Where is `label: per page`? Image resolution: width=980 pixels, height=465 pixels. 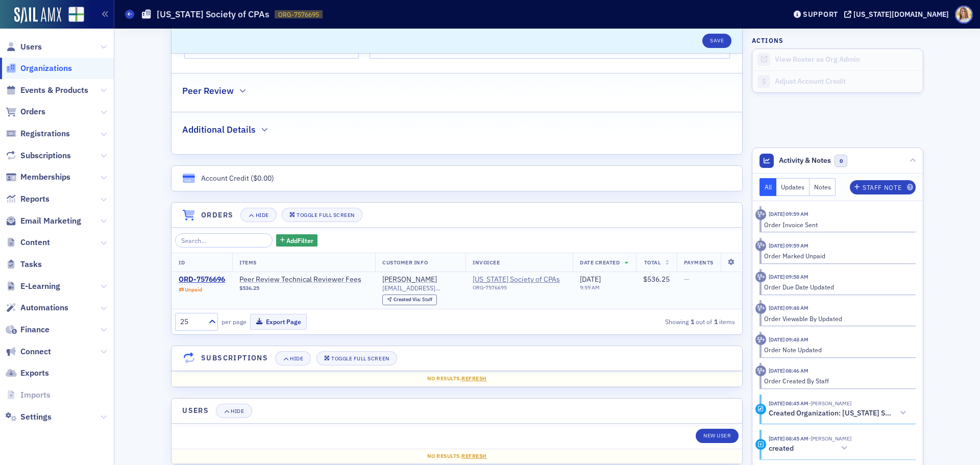 label: per page is located at coordinates (234, 322).